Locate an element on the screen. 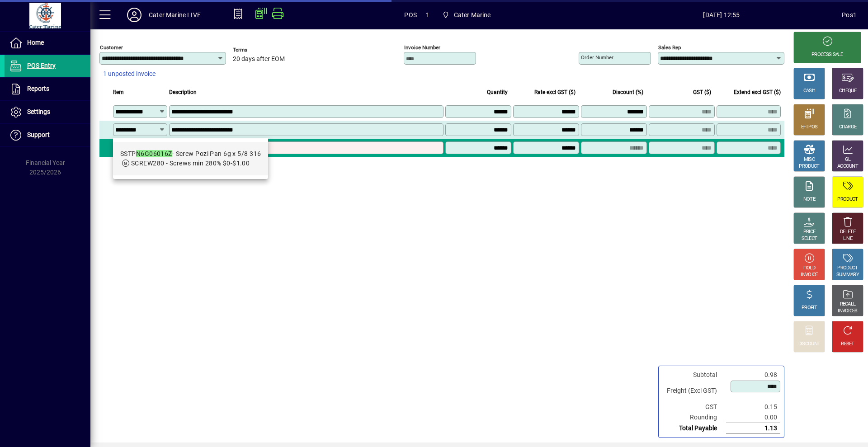 The height and width of the screenshot is (447, 868). span: Settings is located at coordinates (39, 112).